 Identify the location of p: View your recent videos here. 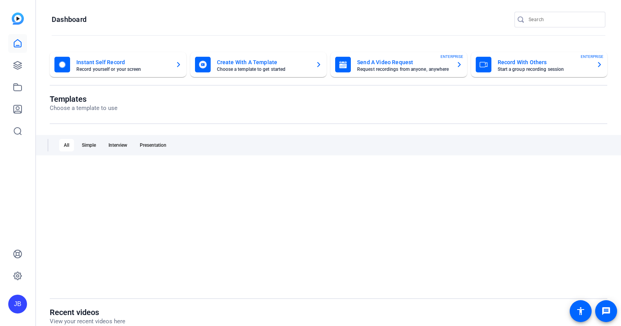
(87, 321).